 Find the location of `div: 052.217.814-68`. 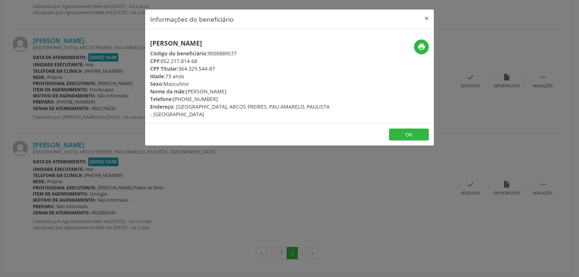

div: 052.217.814-68 is located at coordinates (242, 61).